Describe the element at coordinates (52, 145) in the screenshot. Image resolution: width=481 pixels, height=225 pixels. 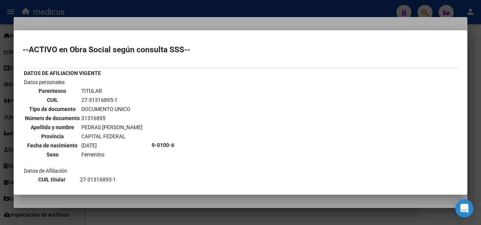
I see `th: Fecha de nacimiento` at that location.